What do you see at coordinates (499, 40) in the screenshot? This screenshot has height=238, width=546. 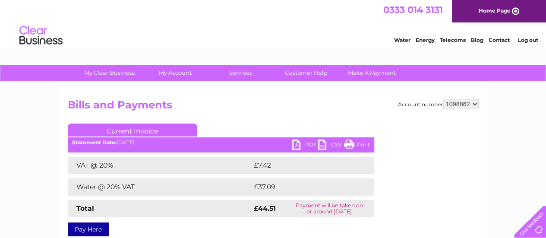 I see `a: Contact` at bounding box center [499, 40].